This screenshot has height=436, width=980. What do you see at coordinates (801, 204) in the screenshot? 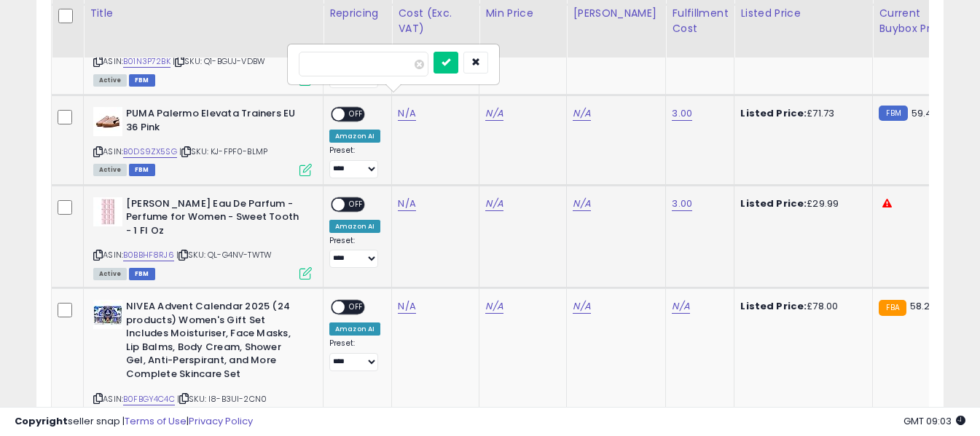
I see `div: £29.99` at bounding box center [801, 204].